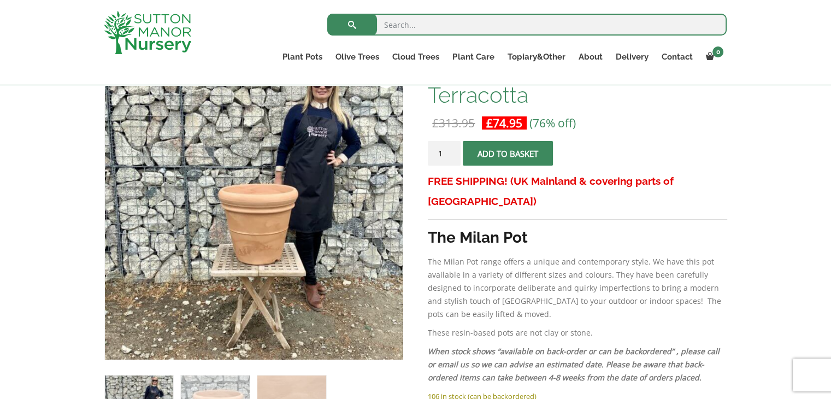  What do you see at coordinates (454, 123) in the screenshot?
I see `bdi: 313.95` at bounding box center [454, 123].